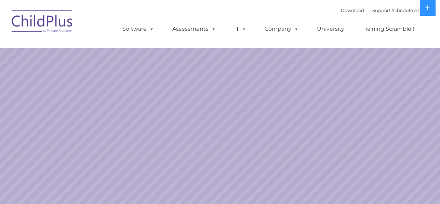 The height and width of the screenshot is (204, 440). What do you see at coordinates (282, 29) in the screenshot?
I see `a: Company` at bounding box center [282, 29].